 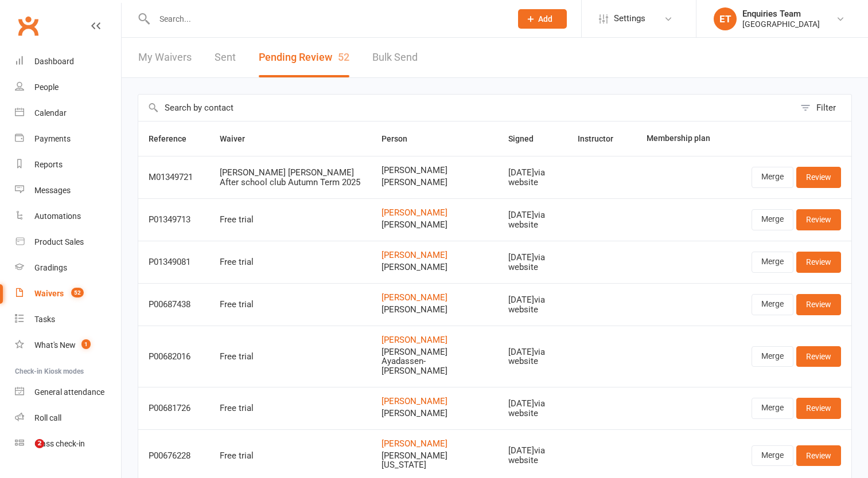 I want to click on div: Gradings, so click(x=51, y=268).